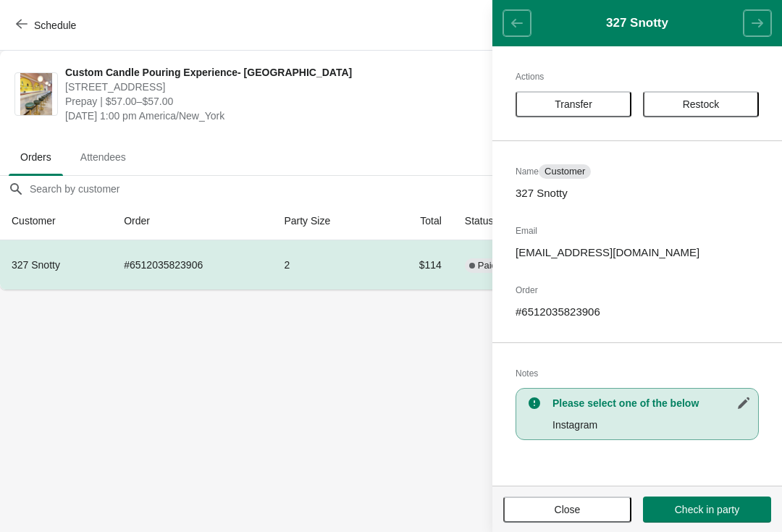  Describe the element at coordinates (637, 312) in the screenshot. I see `p: # 6512035823906` at that location.